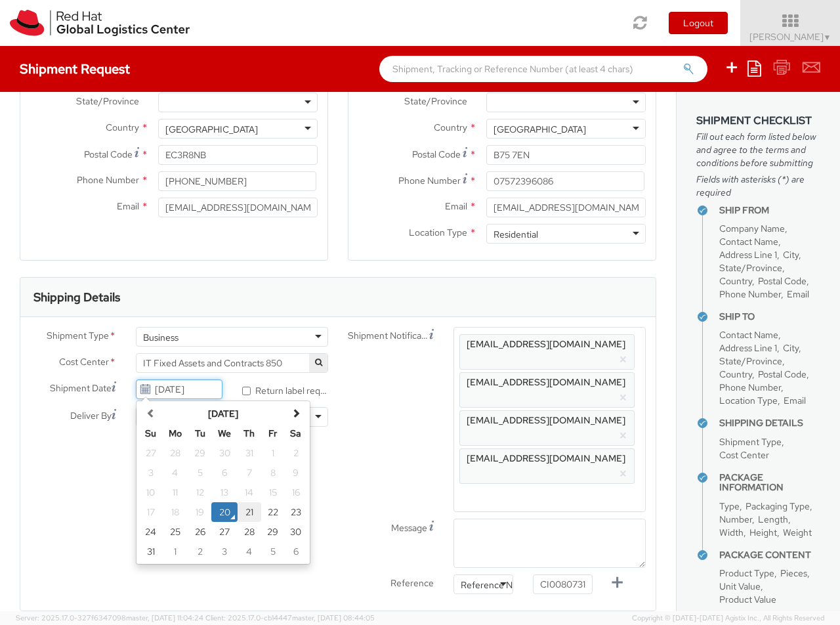 The image size is (840, 625). What do you see at coordinates (249, 472) in the screenshot?
I see `td: 7` at bounding box center [249, 472].